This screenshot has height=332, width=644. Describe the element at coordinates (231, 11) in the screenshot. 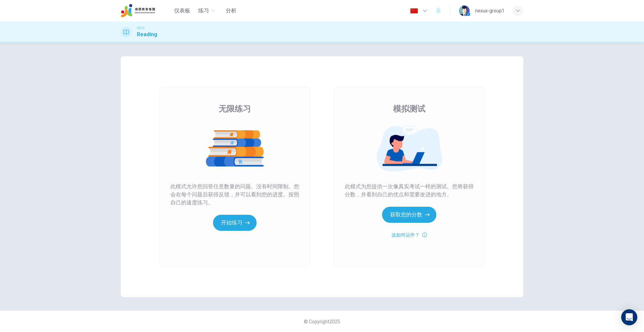

I see `a: 分析` at that location.